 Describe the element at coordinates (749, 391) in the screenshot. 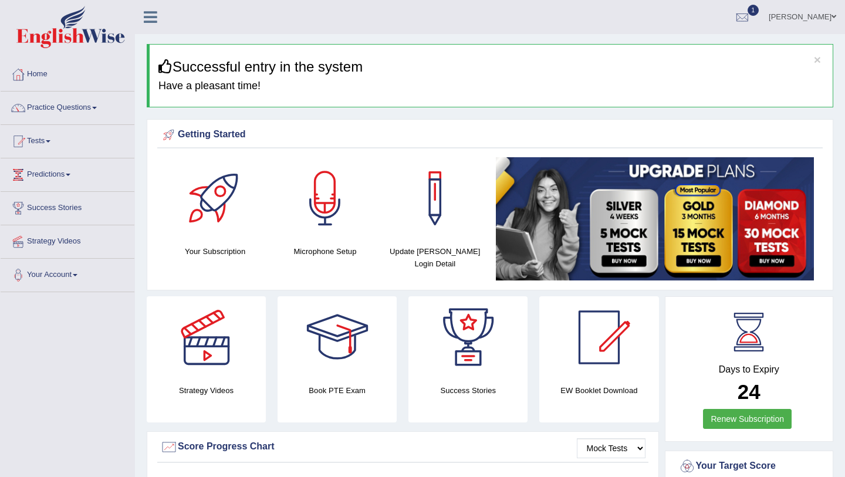

I see `b: 24` at that location.